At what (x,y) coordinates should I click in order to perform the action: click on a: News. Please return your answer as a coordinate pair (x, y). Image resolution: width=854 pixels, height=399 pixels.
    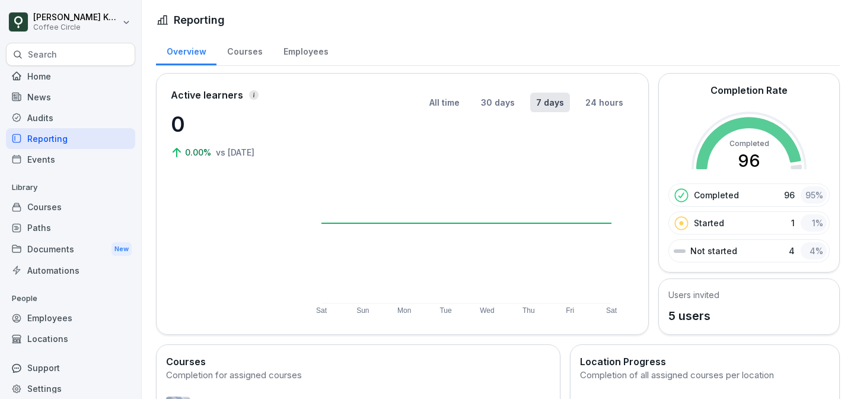
    Looking at the image, I should click on (71, 97).